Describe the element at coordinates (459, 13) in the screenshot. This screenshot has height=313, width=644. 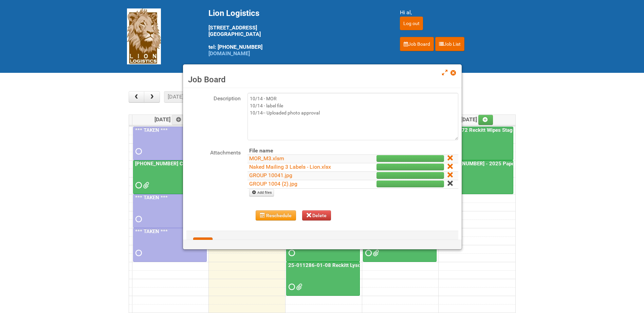
I see `div: Hi al,` at that location.